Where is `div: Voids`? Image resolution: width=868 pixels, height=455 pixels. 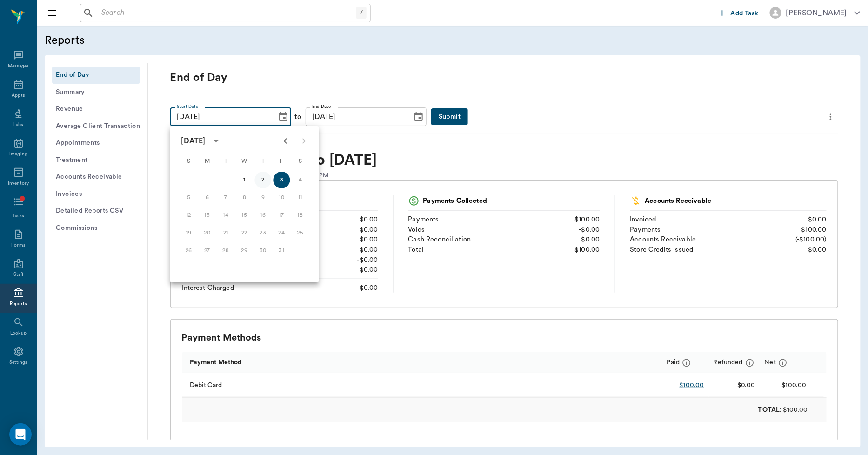 div: Voids is located at coordinates (417, 230).